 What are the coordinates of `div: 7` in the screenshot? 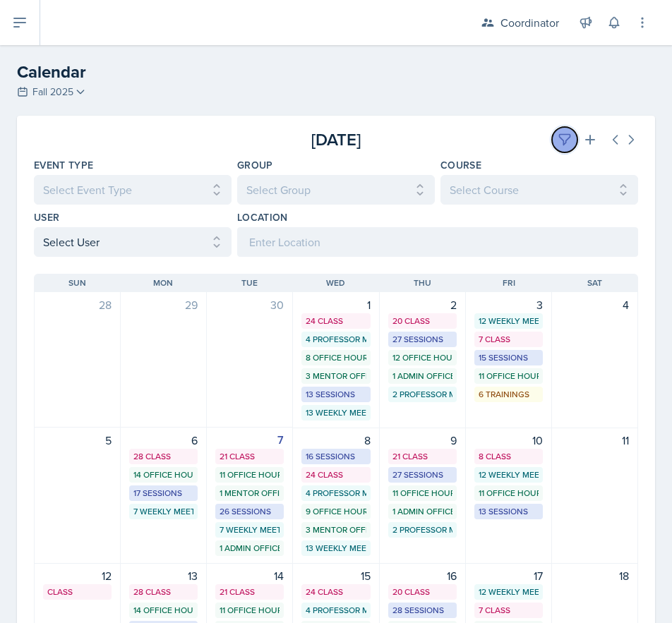 It's located at (249, 441).